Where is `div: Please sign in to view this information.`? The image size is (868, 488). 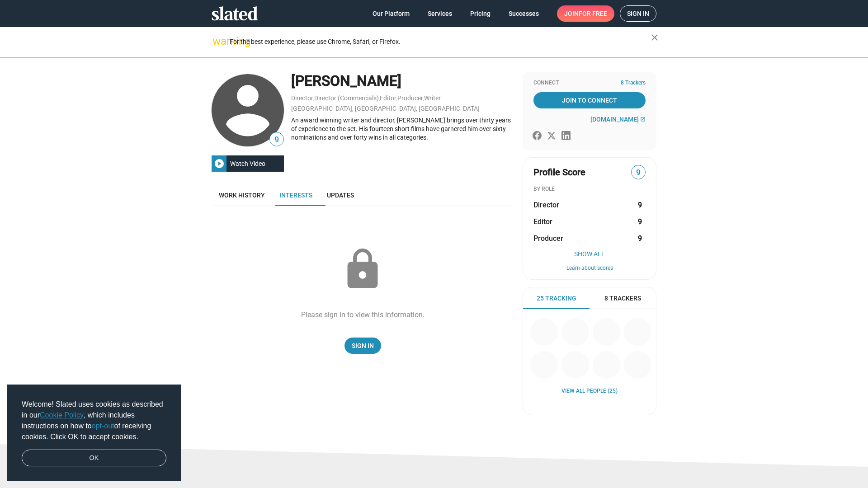
div: Please sign in to view this information. is located at coordinates (363, 314).